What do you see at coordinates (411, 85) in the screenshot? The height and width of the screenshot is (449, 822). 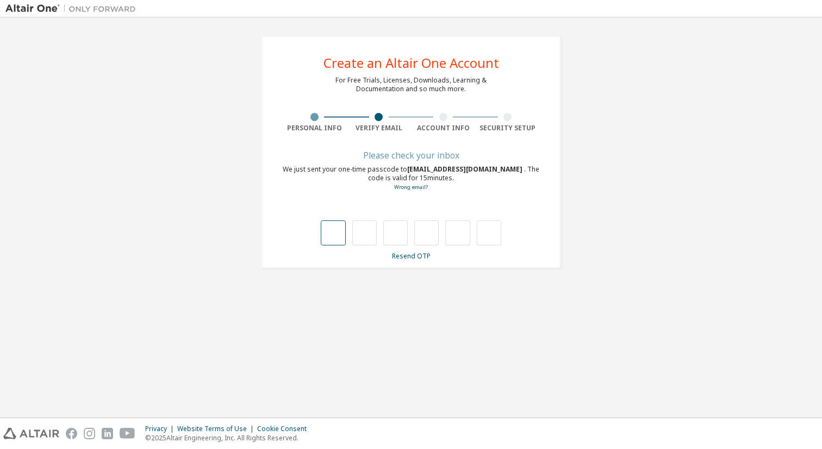 I see `div: For Free Trials, Licenses, Downloads, Learning & Documentation and so much more.` at bounding box center [411, 85].